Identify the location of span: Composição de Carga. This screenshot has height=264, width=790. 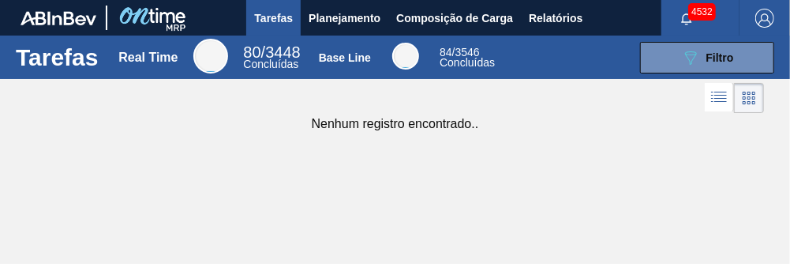
(455, 18).